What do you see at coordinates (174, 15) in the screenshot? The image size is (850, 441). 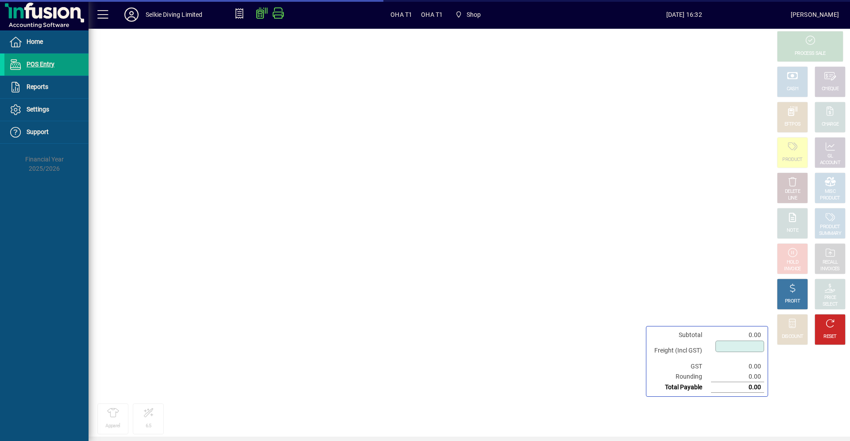 I see `div: Selkie Diving Limited` at bounding box center [174, 15].